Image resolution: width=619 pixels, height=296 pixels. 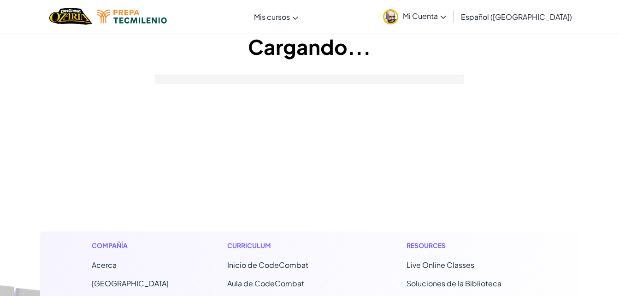 What do you see at coordinates (132, 17) in the screenshot?
I see `img: Tecmilenio logo` at bounding box center [132, 17].